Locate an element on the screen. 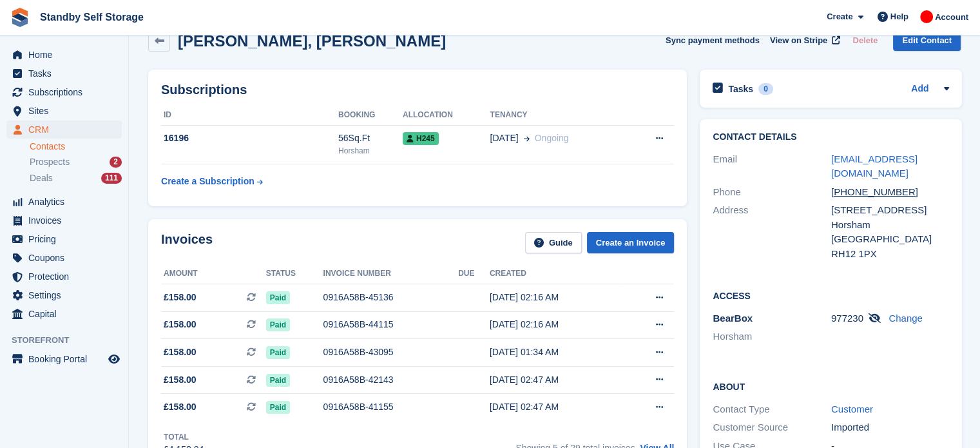  a: Change is located at coordinates (906, 318).